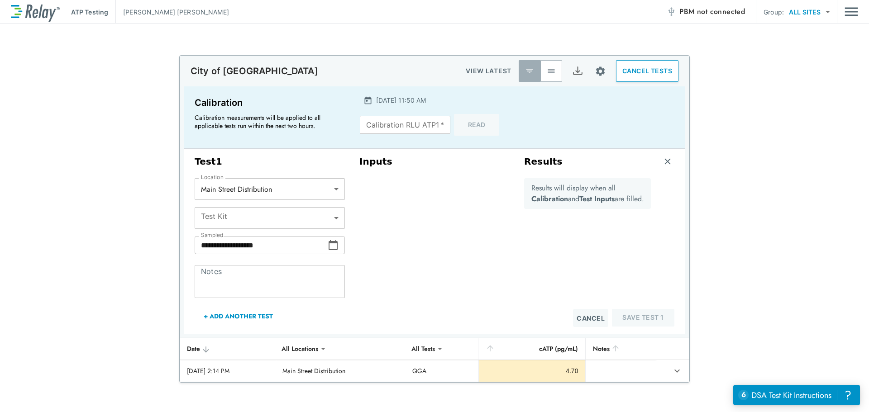  What do you see at coordinates (773, 12) in the screenshot?
I see `p: Group:` at bounding box center [773, 12].